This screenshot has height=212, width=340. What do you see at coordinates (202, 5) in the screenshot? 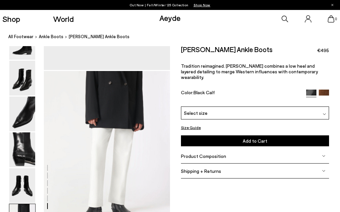
I see `span: Navigate to /collections/new-in` at bounding box center [202, 5].